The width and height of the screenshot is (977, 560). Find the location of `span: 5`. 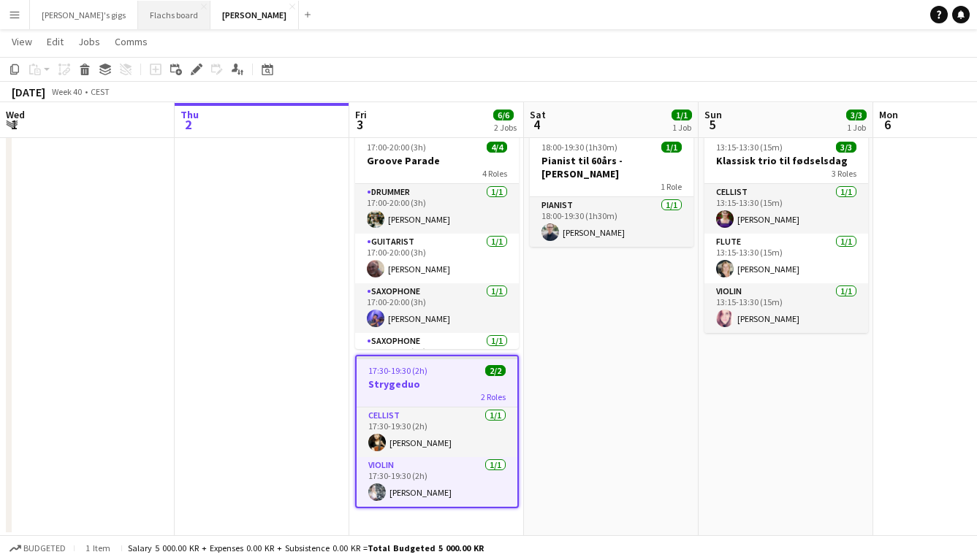

span: 5 is located at coordinates (712, 124).